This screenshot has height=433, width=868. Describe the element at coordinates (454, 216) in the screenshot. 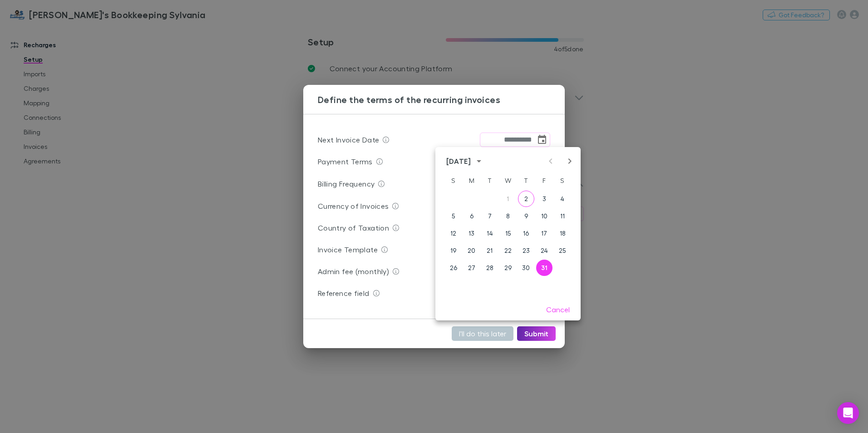

I see `button: 5` at that location.